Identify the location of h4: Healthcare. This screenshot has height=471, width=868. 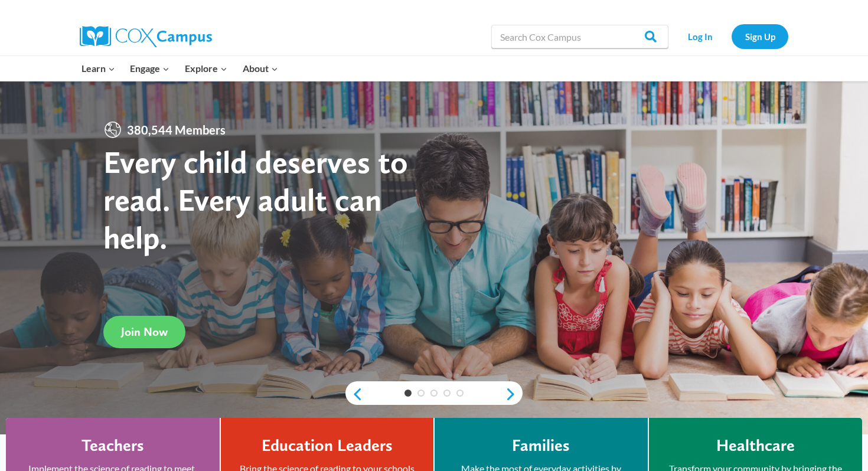
(755, 446).